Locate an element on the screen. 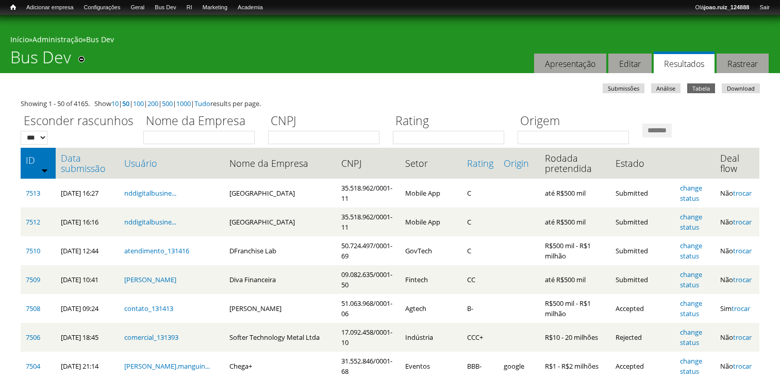  a: 500 is located at coordinates (167, 104).